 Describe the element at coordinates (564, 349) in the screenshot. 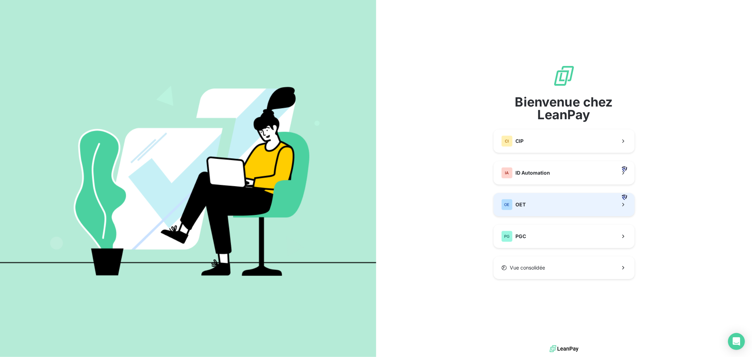

I see `img: logo` at that location.